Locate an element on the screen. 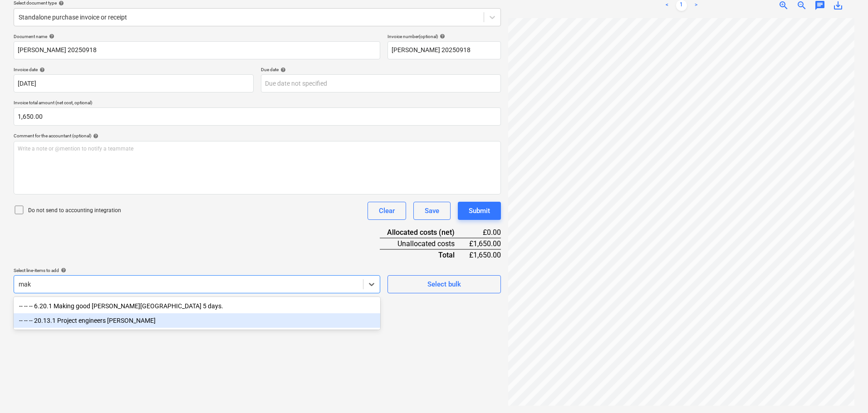 The image size is (868, 413). div: Due date is located at coordinates (381, 70).